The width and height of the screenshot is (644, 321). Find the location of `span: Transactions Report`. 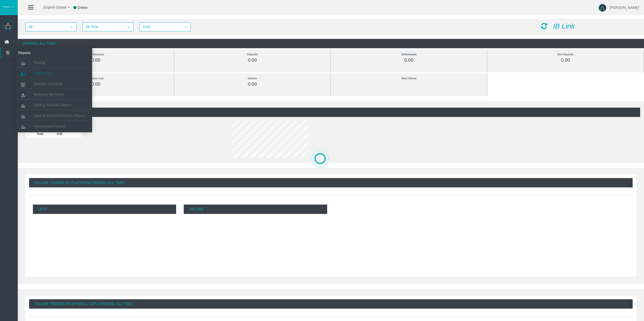

span: Transactions Report is located at coordinates (49, 126).